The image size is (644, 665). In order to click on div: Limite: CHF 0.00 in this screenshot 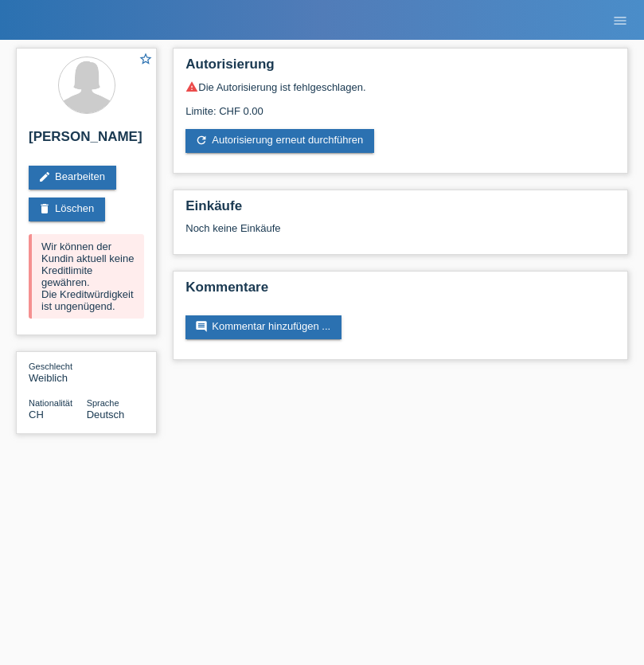, I will do `click(400, 105)`.